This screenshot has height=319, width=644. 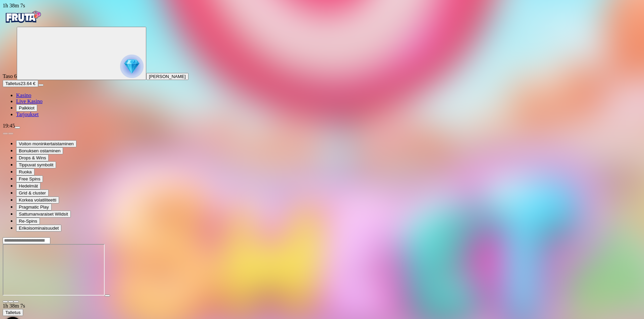 I want to click on span: Tarjoukset, so click(x=27, y=114).